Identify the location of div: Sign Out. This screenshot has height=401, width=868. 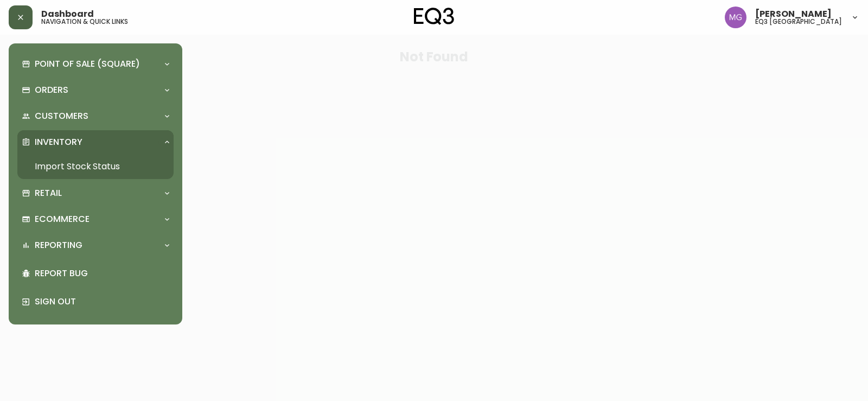
(95, 302).